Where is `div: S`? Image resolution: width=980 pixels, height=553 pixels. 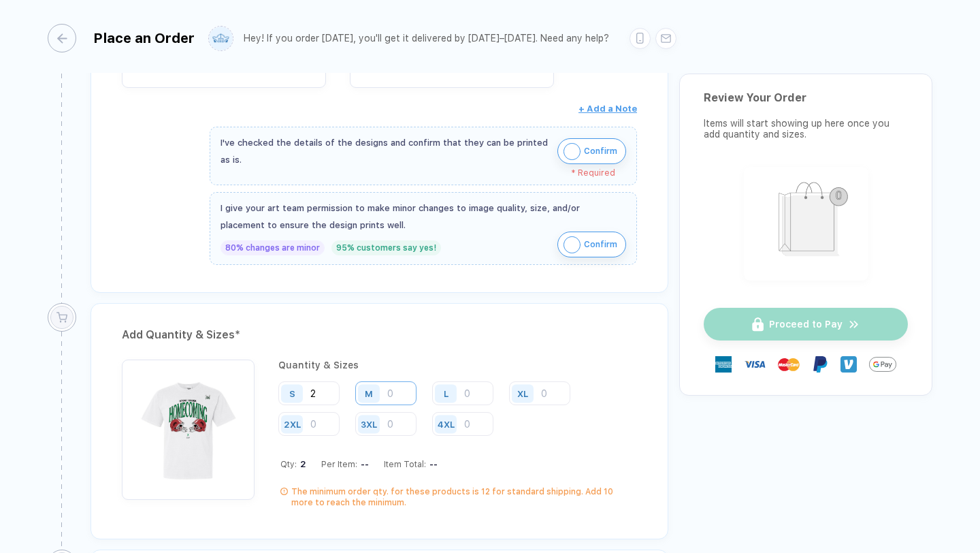 div: S is located at coordinates (292, 393).